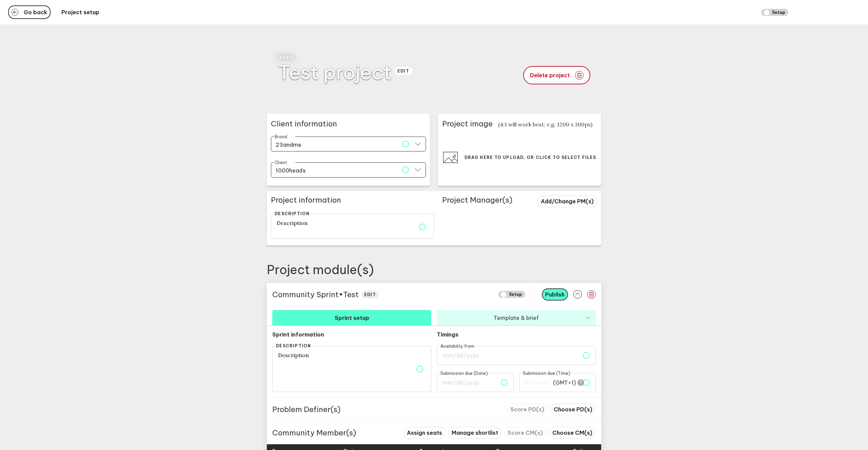 The width and height of the screenshot is (868, 450). Describe the element at coordinates (352, 317) in the screenshot. I see `button: Sprint setup` at that location.